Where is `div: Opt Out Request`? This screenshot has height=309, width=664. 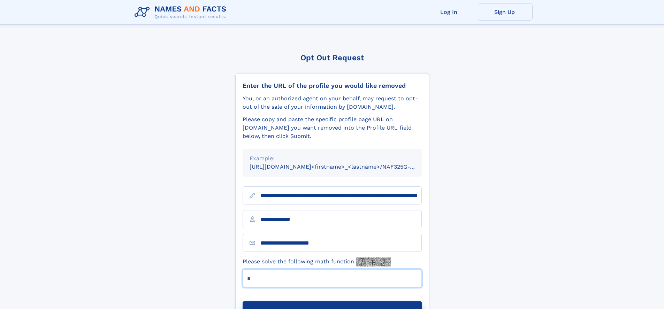 div: Opt Out Request is located at coordinates (332, 57).